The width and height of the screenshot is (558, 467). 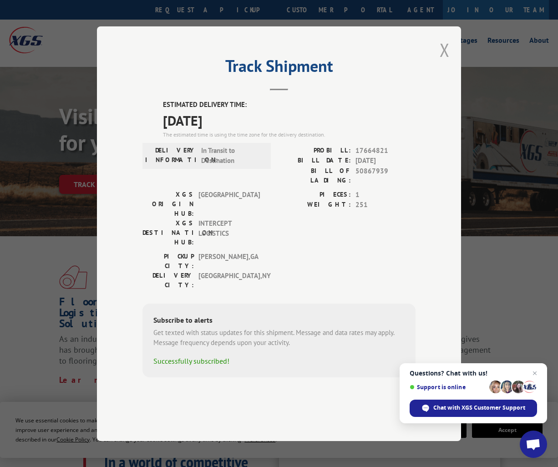 I want to click on span: 17664821, so click(x=386, y=150).